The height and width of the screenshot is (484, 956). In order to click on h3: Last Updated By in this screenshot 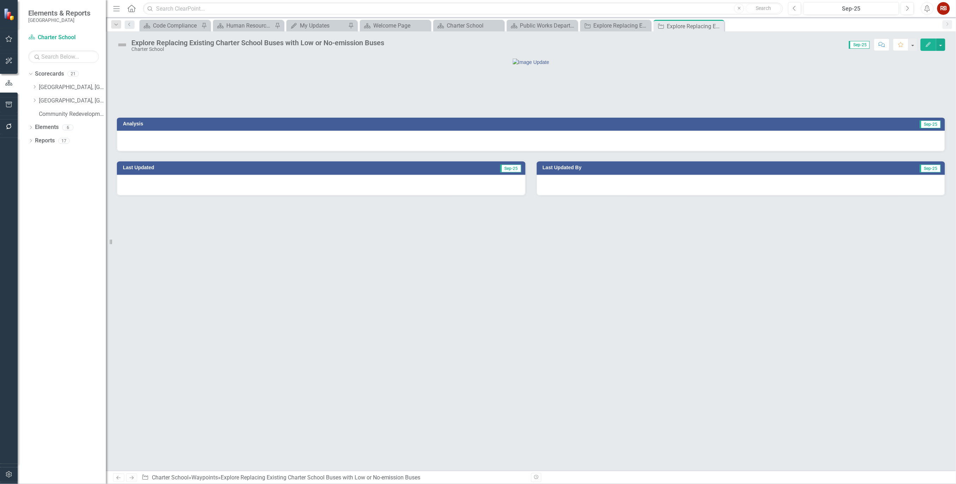, I will do `click(672, 167)`.